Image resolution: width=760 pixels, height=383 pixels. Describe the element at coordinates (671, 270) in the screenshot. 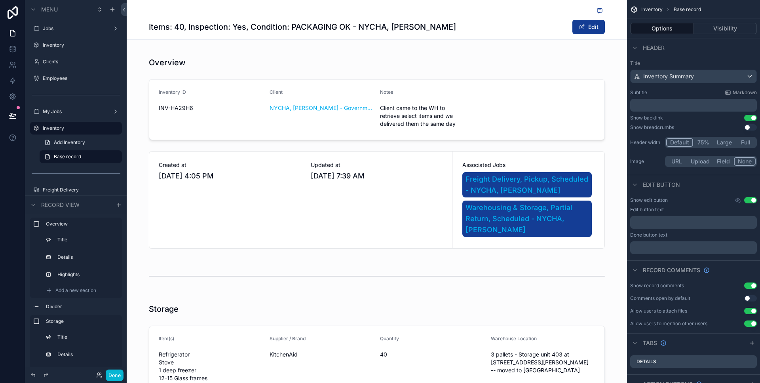

I see `span: Record comments` at that location.